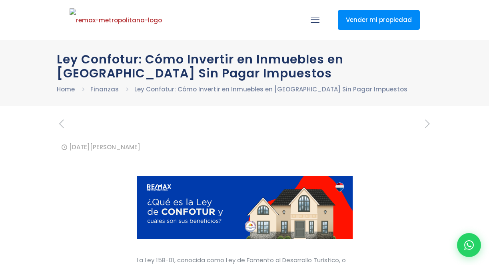  I want to click on a: mobile menu, so click(315, 20).